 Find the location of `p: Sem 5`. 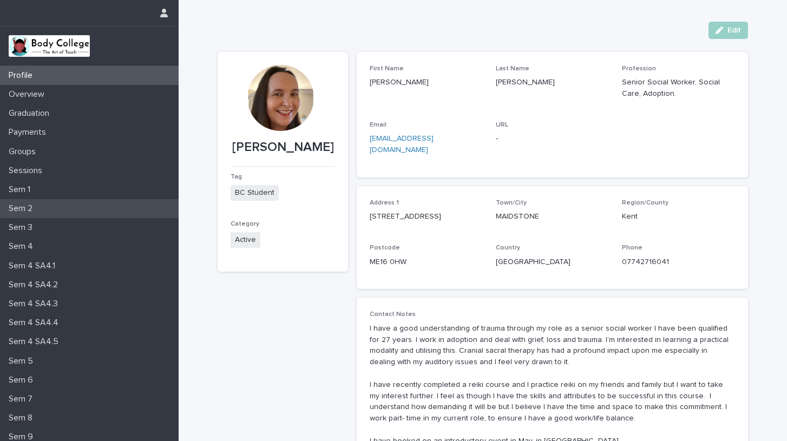

p: Sem 5 is located at coordinates (23, 361).